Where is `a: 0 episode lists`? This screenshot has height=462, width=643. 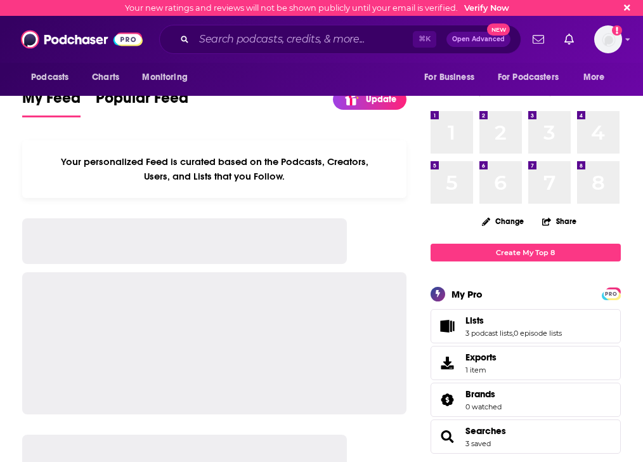
a: 0 episode lists is located at coordinates (538, 333).